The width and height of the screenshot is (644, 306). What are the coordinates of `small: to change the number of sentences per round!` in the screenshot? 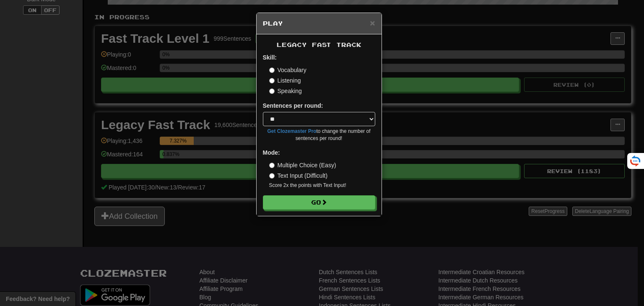 It's located at (319, 135).